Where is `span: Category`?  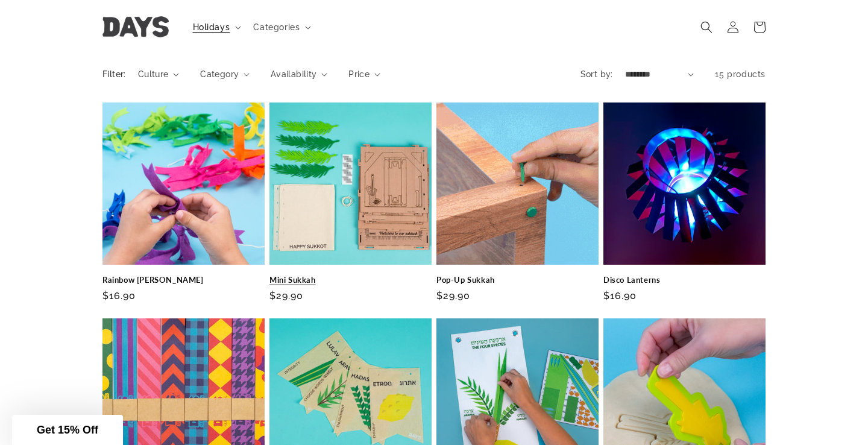
span: Category is located at coordinates (220, 74).